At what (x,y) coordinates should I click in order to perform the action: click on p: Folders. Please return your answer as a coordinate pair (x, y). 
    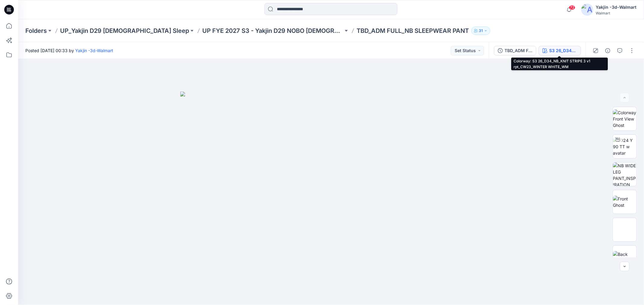
    Looking at the image, I should click on (35, 30).